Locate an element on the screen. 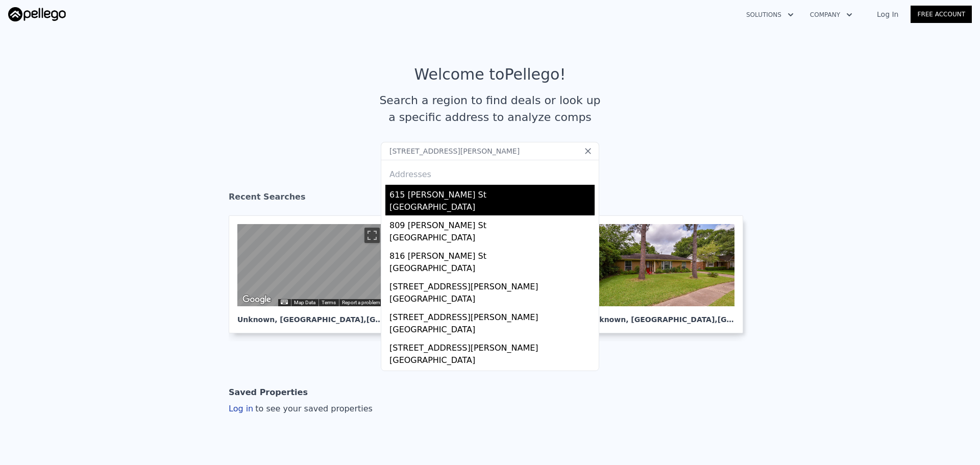  button: Toggle fullscreen view is located at coordinates (372, 235).